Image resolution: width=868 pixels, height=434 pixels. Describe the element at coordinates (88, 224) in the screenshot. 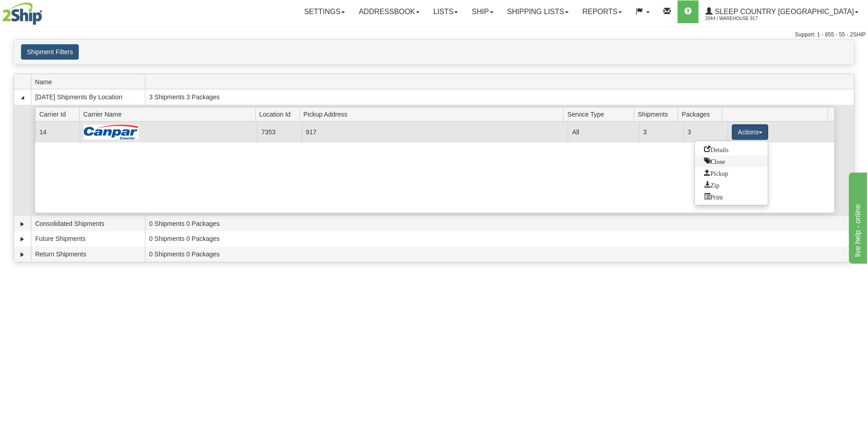

I see `td: Consolidated Shipments` at that location.